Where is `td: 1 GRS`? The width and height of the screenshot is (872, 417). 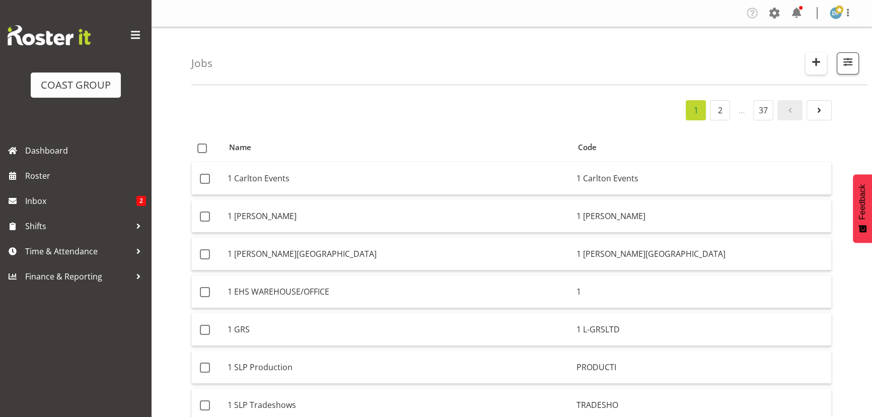 td: 1 GRS is located at coordinates (398, 329).